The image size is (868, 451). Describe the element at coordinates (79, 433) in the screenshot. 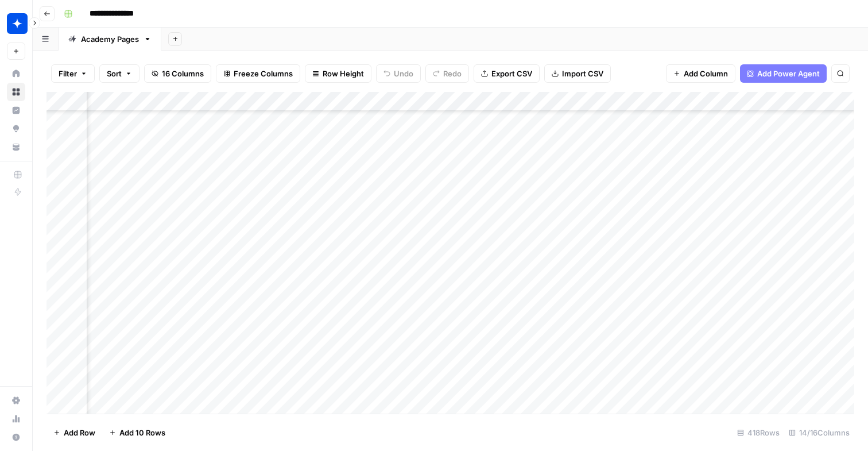

I see `span: Add Row` at that location.